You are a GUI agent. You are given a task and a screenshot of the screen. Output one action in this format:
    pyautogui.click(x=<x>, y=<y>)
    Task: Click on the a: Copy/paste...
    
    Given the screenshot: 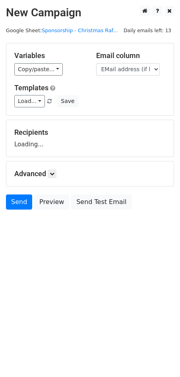 What is the action you would take?
    pyautogui.click(x=39, y=69)
    